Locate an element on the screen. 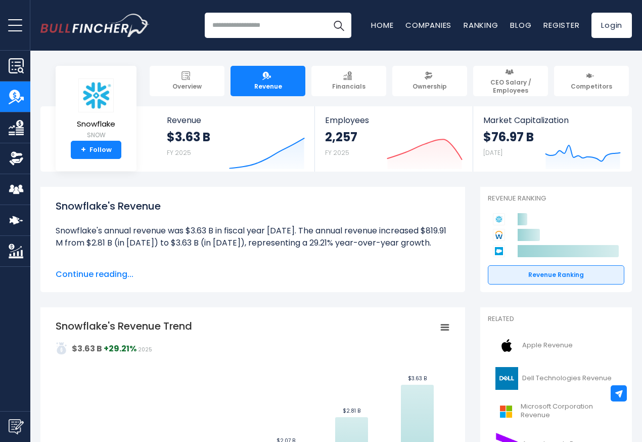 The image size is (642, 442). a: Microsoft Corporation Revenue is located at coordinates (556, 411).